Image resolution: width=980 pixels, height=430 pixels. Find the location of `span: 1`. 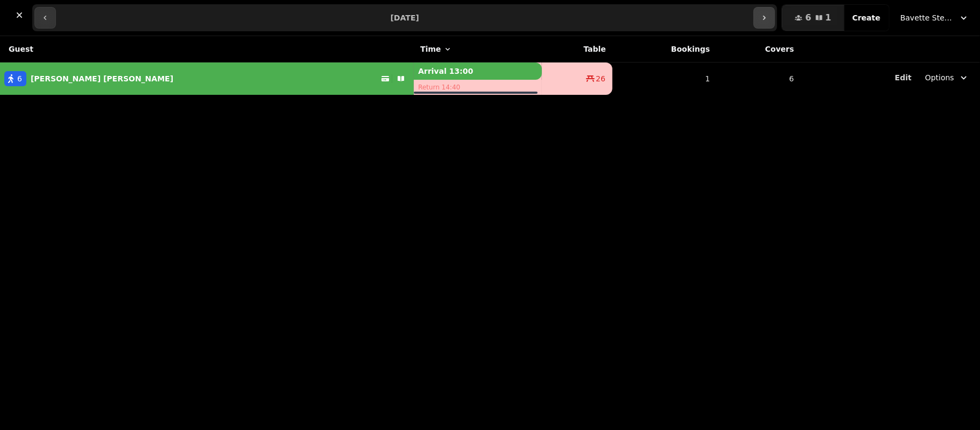

span: 1 is located at coordinates (828, 18).